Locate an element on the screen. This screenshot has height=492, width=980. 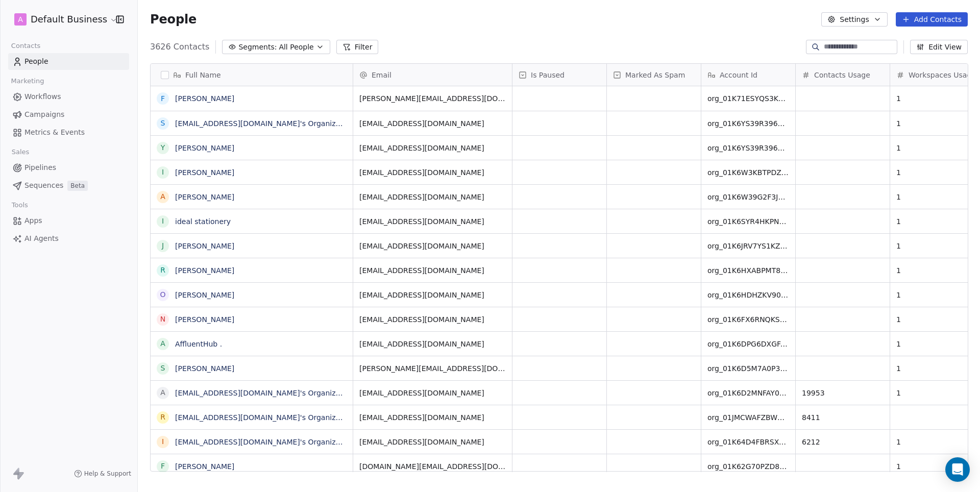
span: org_01K6D2MNFAY0KK9BR2EBTKHEBP is located at coordinates (748, 393).